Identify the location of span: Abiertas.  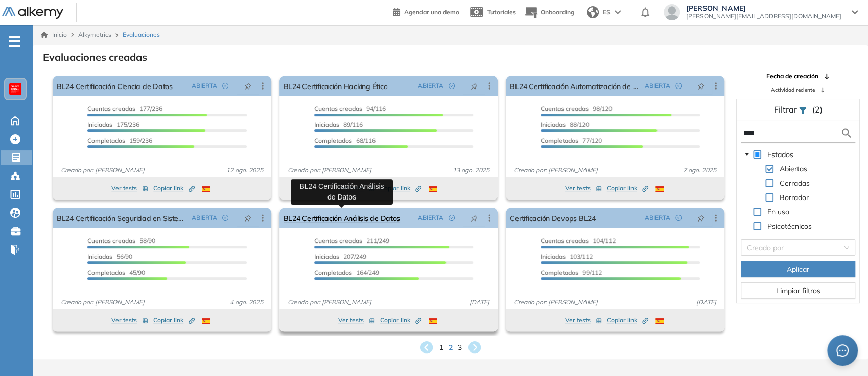
(794, 168).